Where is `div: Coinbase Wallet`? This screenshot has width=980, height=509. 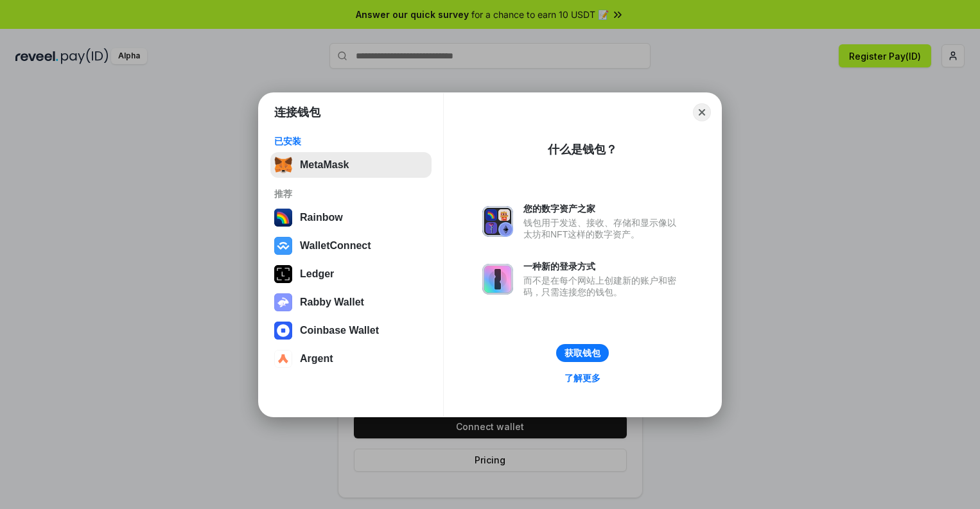
div: Coinbase Wallet is located at coordinates (339, 330).